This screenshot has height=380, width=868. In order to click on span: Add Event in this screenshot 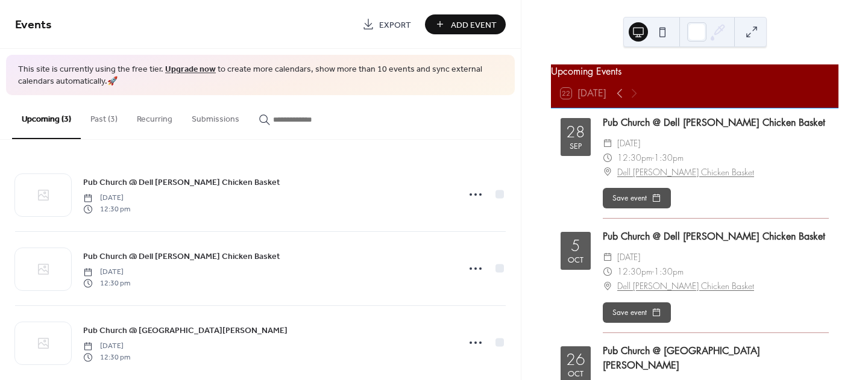, I will do `click(474, 25)`.